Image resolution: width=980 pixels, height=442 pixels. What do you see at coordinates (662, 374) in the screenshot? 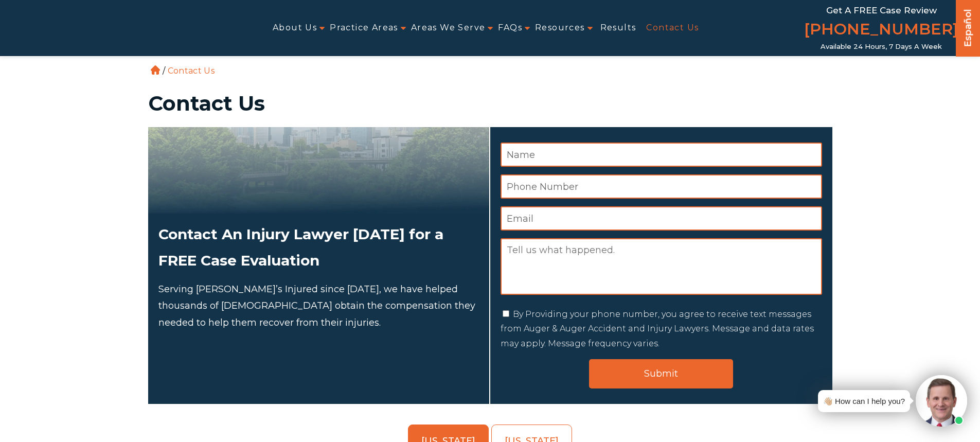
I see `input: Submit` at bounding box center [662, 374].